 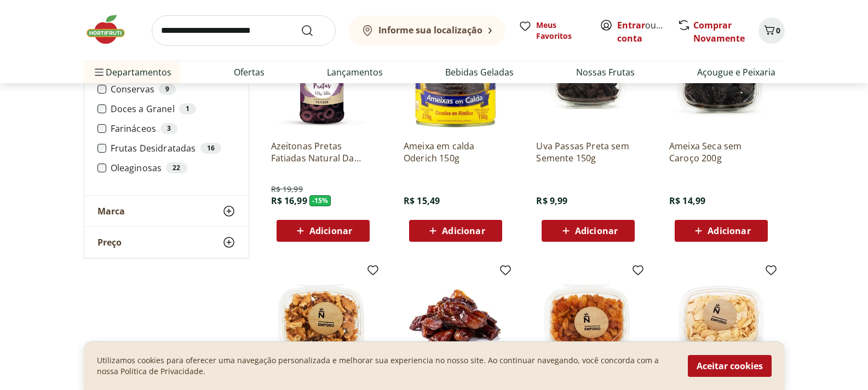 What do you see at coordinates (173, 89) in the screenshot?
I see `label: Conservas` at bounding box center [173, 89].